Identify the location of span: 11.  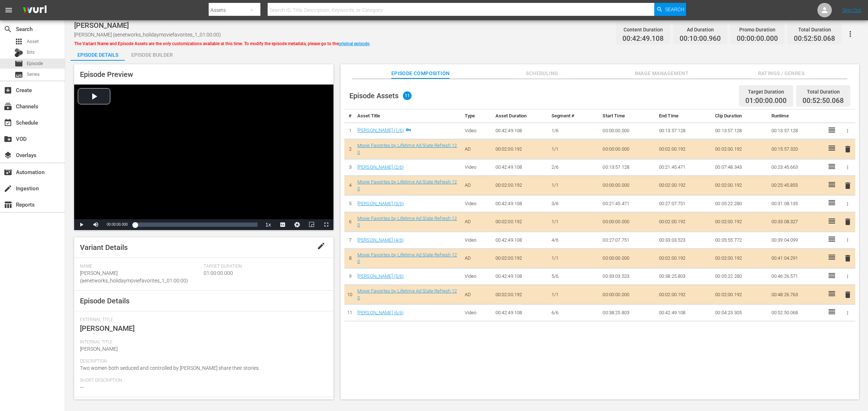
(407, 95).